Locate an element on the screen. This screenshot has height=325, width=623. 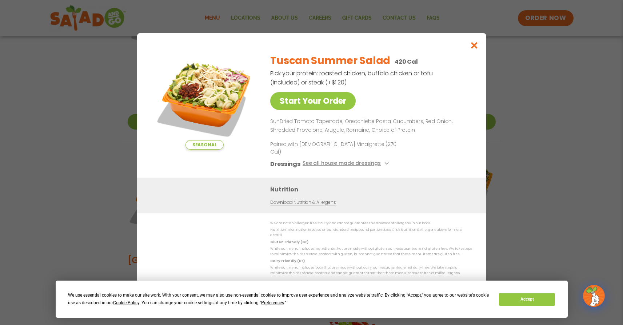
strong: Dairy Friendly (DF) is located at coordinates (287, 261).